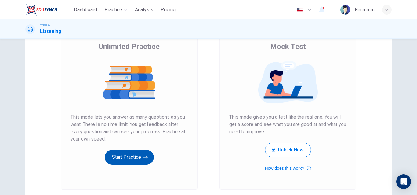 The image size is (417, 195). Describe the element at coordinates (168, 10) in the screenshot. I see `span: Pricing` at that location.